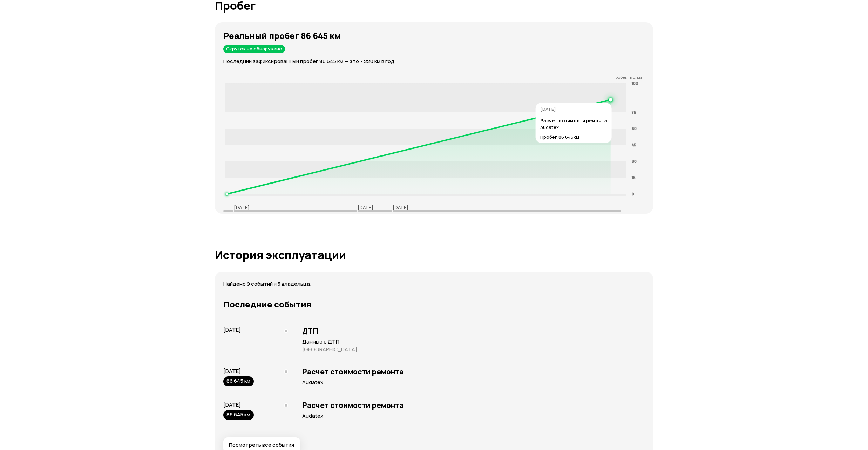 Image resolution: width=868 pixels, height=450 pixels. Describe the element at coordinates (634, 145) in the screenshot. I see `tspan: 45` at that location.